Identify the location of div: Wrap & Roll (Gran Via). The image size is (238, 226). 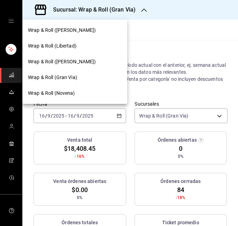
(75, 77).